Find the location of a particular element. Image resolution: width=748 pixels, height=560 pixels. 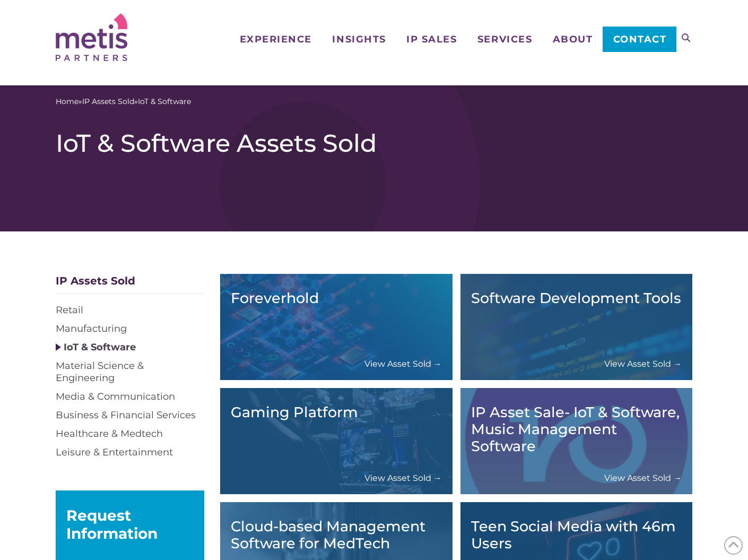

div: Request Information is located at coordinates (130, 524).